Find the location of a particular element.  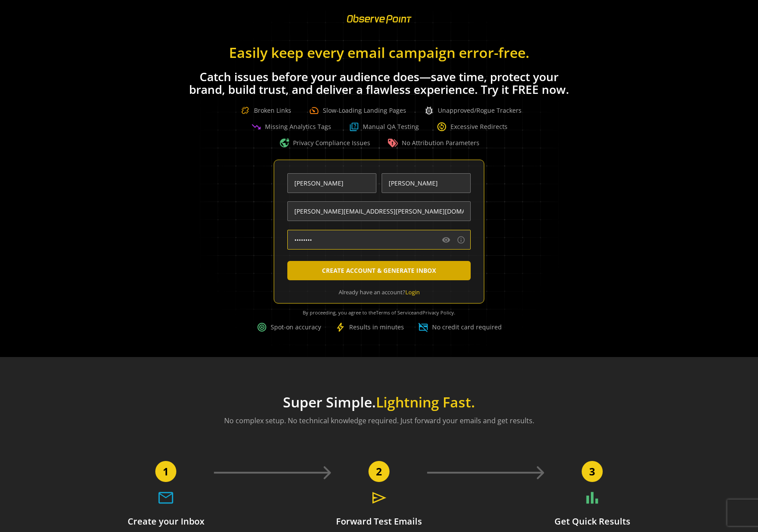

span: Lightning Fast. is located at coordinates (425, 401).